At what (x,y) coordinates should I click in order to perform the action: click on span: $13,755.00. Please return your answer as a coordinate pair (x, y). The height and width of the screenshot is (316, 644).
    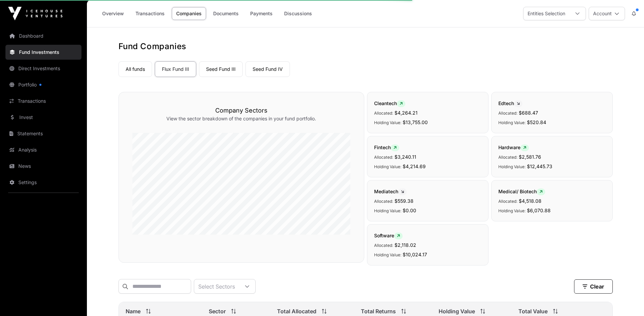
    Looking at the image, I should click on (415, 122).